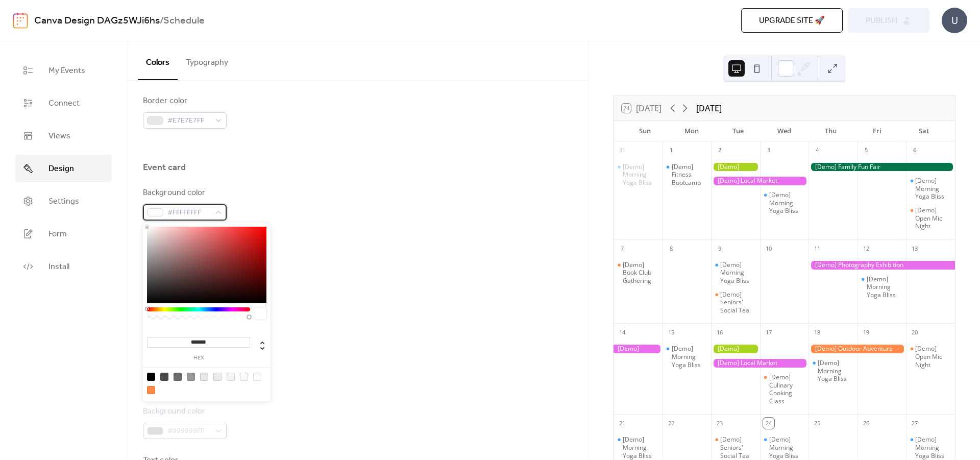 The width and height of the screenshot is (980, 460). Describe the element at coordinates (769, 332) in the screenshot. I see `div: 17` at that location.